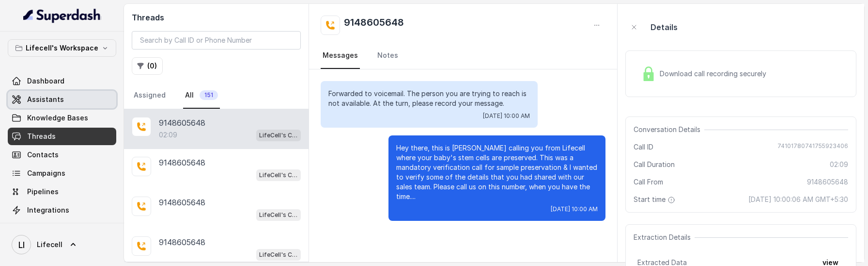 The image size is (868, 266). I want to click on span: Dashboard, so click(45, 81).